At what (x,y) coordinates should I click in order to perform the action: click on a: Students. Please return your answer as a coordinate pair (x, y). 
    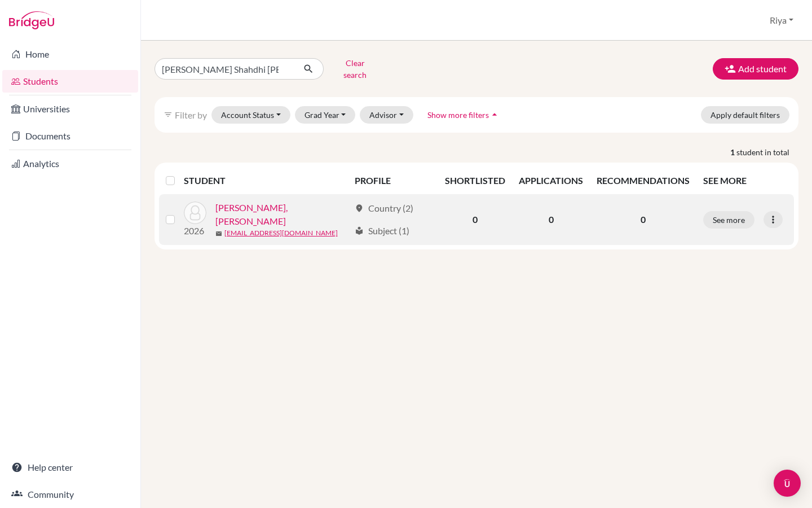
    Looking at the image, I should click on (70, 82).